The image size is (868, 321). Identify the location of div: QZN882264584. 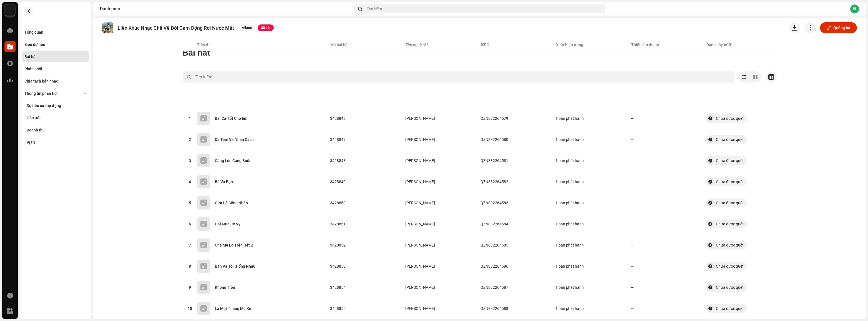
(494, 224).